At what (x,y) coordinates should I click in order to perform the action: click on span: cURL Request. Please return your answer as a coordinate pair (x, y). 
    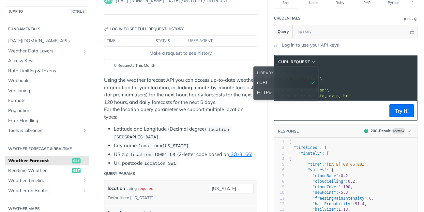
    Looking at the image, I should click on (294, 62).